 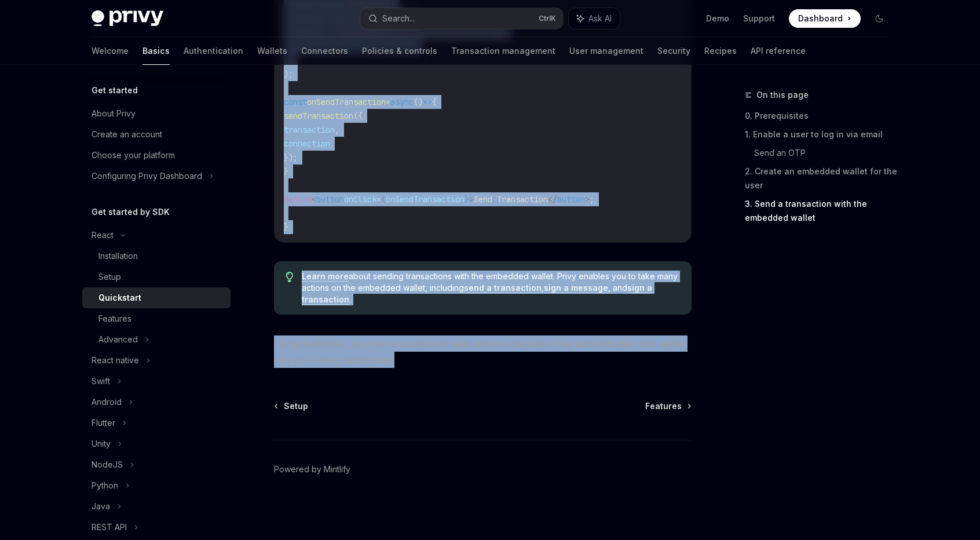 I want to click on a: Support, so click(x=759, y=18).